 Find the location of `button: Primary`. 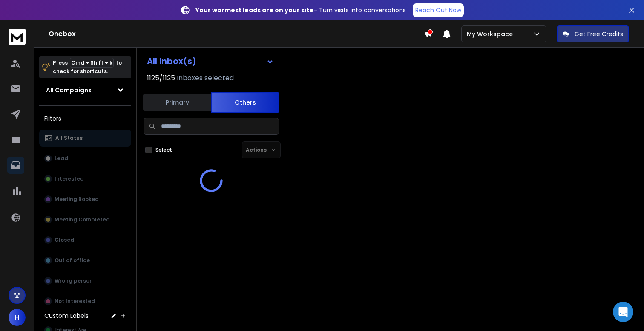

button: Primary is located at coordinates (178, 102).